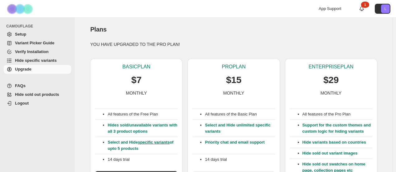 The image size is (396, 172). I want to click on p: $29, so click(331, 80).